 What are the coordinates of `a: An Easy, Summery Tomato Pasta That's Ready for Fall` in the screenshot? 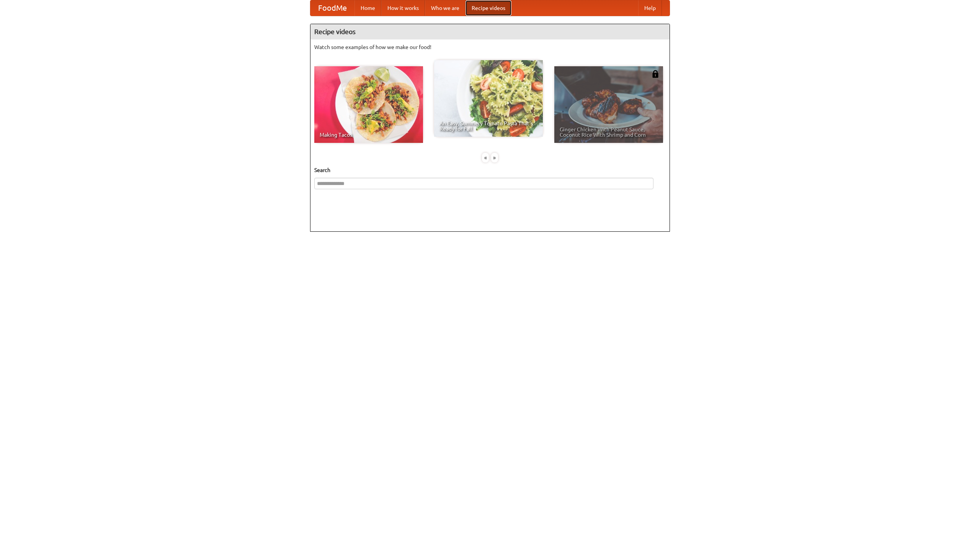 It's located at (488, 98).